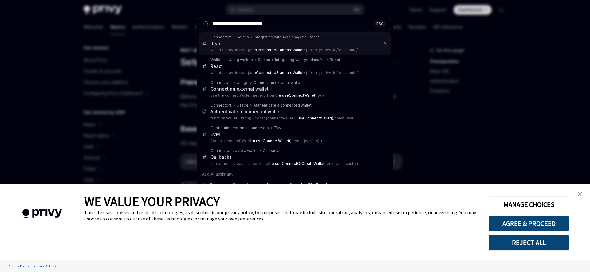  I want to click on p: function WalletButton() { const {connectWallet} const {wal, so click(294, 118).